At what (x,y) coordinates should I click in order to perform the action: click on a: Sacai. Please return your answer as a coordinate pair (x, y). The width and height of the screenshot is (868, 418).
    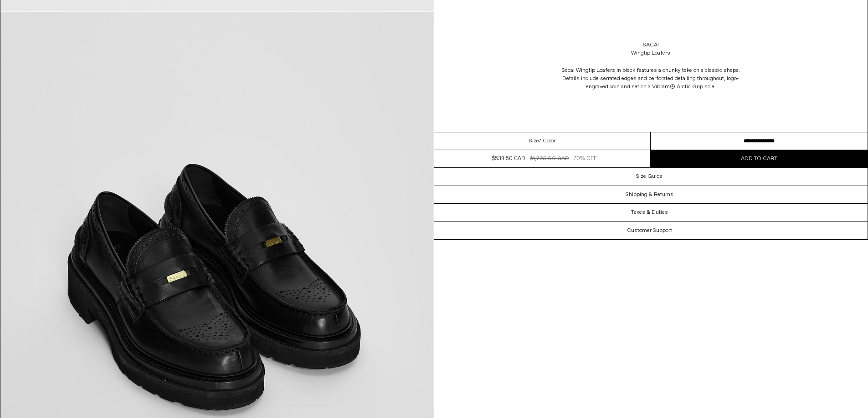
    Looking at the image, I should click on (651, 45).